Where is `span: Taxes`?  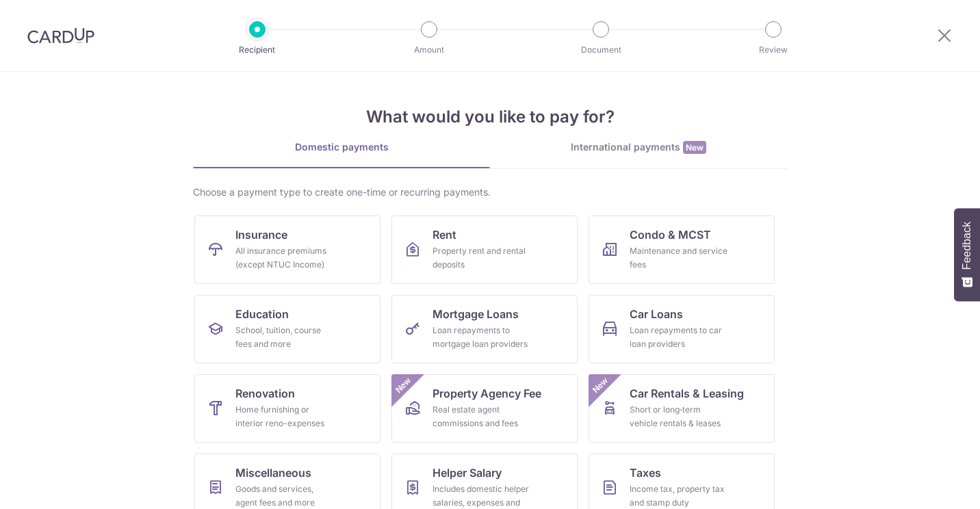
span: Taxes is located at coordinates (645, 472).